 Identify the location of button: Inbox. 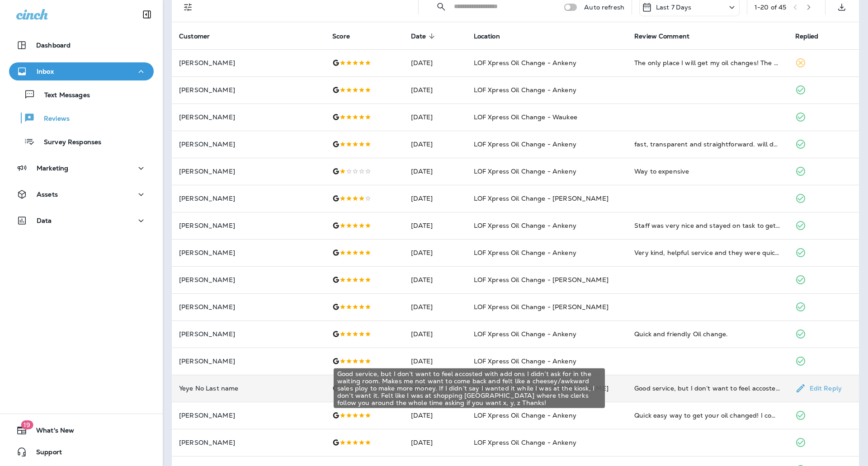
(82, 72).